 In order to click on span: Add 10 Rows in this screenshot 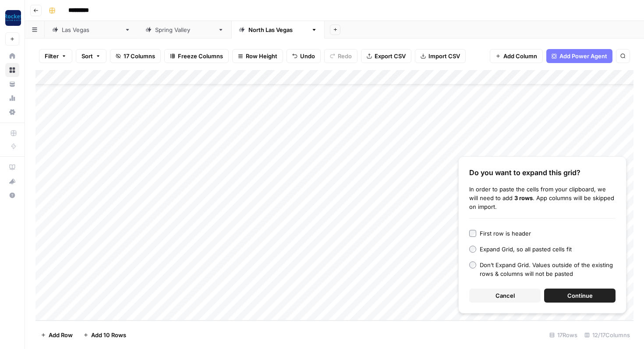, I will do `click(109, 335)`.